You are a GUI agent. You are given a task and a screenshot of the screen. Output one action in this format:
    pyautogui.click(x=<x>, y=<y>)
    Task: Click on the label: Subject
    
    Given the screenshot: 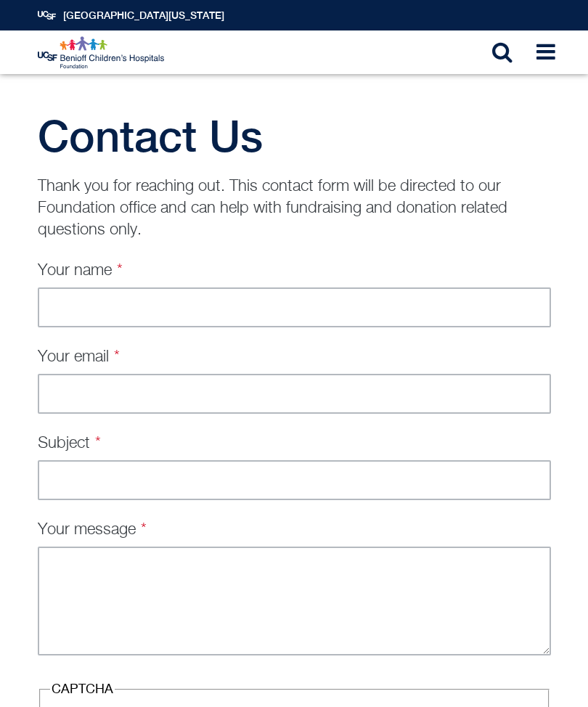 What is the action you would take?
    pyautogui.click(x=69, y=443)
    